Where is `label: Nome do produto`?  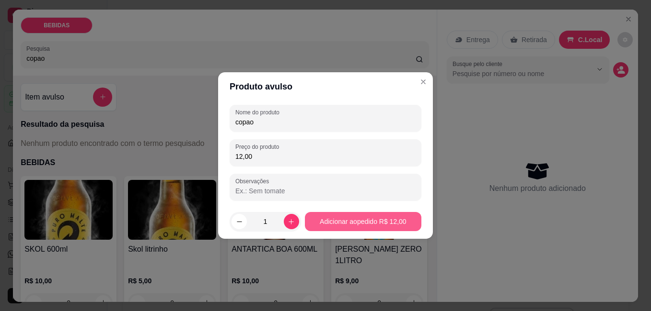
label: Nome do produto is located at coordinates (259, 112).